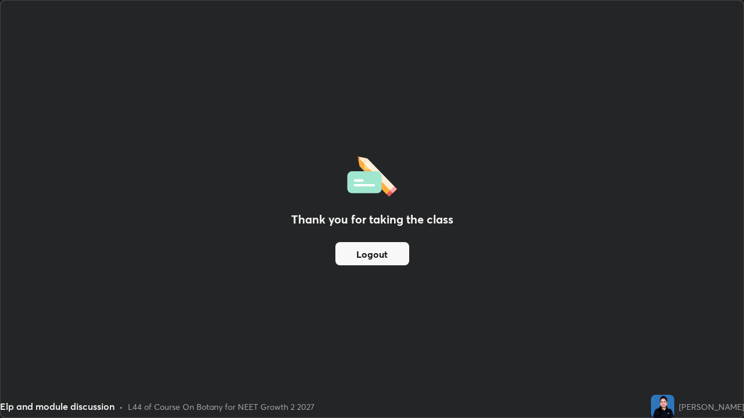  Describe the element at coordinates (372, 254) in the screenshot. I see `button: Logout` at that location.